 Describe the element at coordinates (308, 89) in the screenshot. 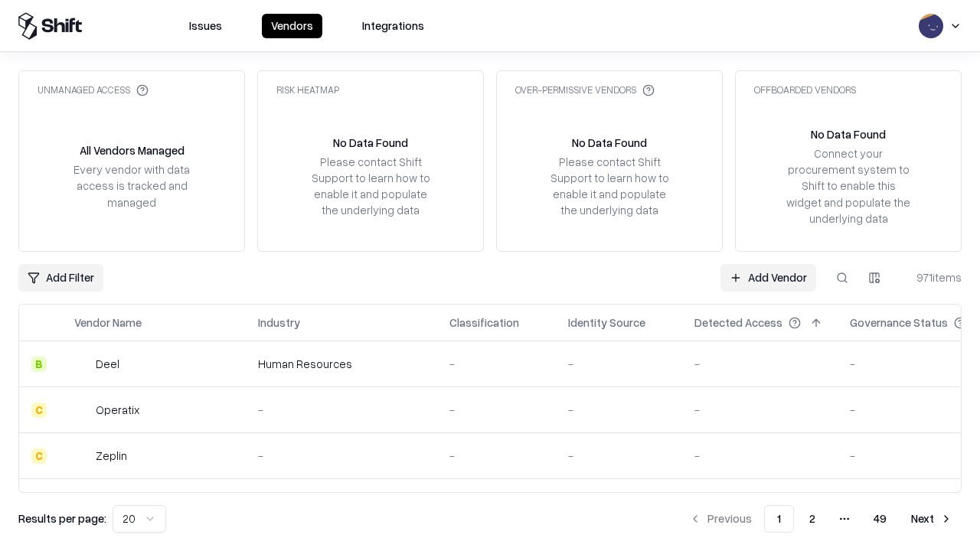

I see `div: Risk Heatmap` at that location.